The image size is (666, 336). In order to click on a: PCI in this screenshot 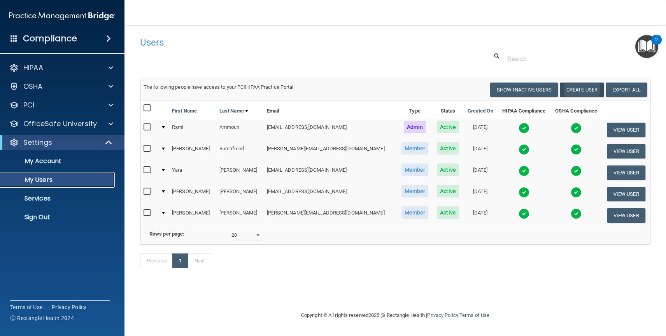, I will do `click(61, 105)`.